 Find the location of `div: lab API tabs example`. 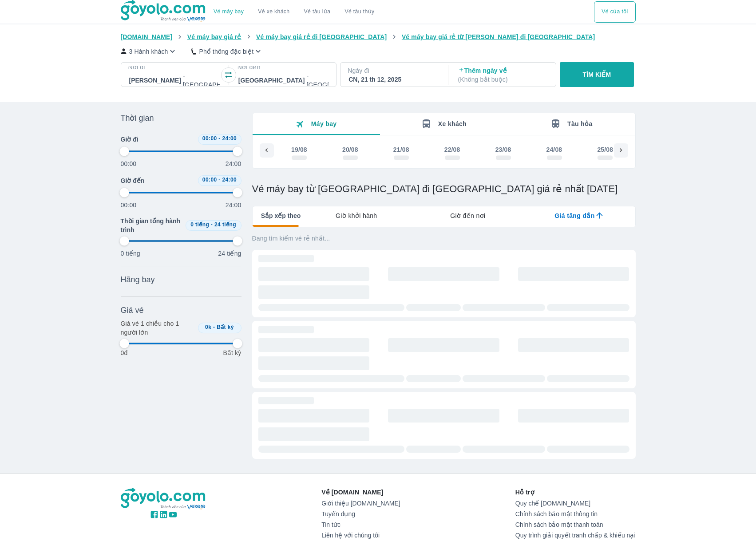

div: lab API tabs example is located at coordinates (467, 216).